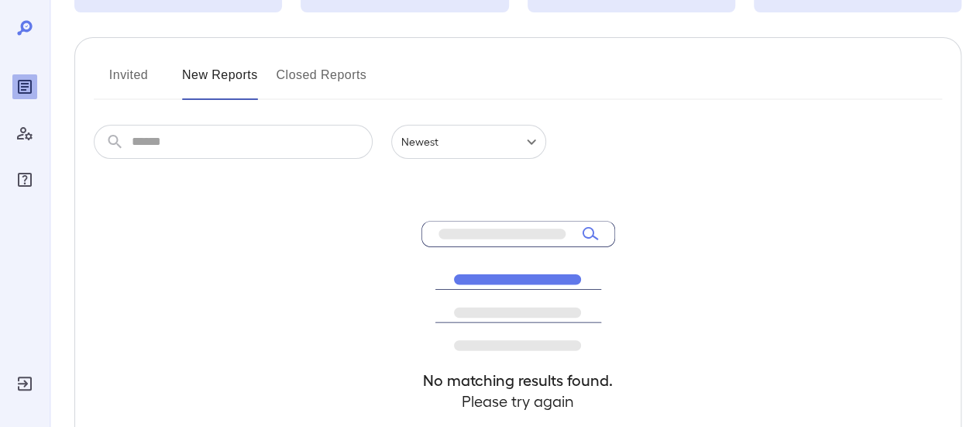 This screenshot has width=980, height=427. What do you see at coordinates (25, 133) in the screenshot?
I see `div: Manage Users` at bounding box center [25, 133].